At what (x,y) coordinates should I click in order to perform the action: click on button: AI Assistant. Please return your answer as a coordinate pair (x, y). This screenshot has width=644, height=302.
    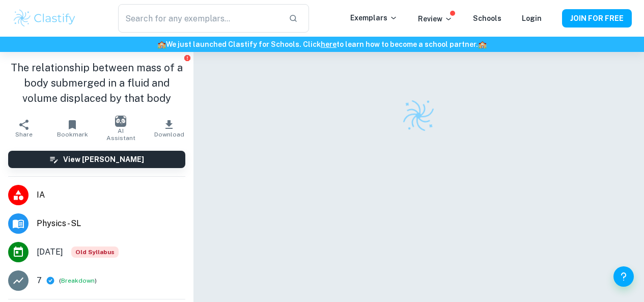
    Looking at the image, I should click on (120, 128).